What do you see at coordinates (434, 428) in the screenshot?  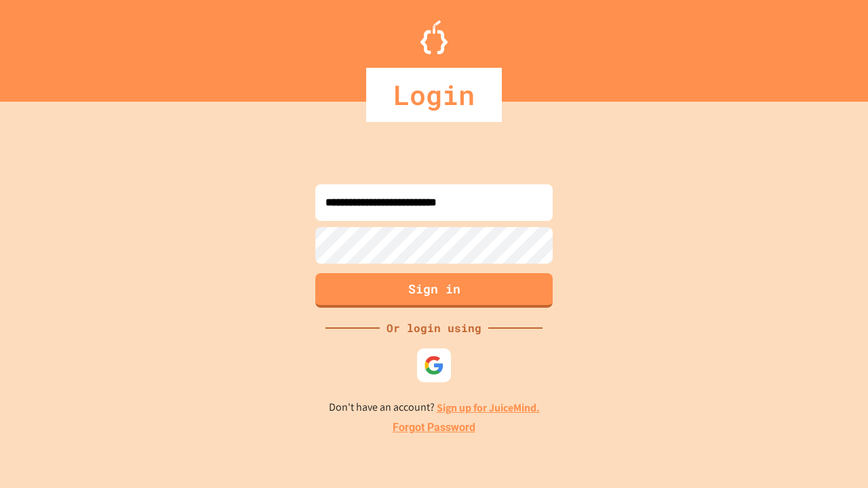 I see `a: Forgot Password` at bounding box center [434, 428].